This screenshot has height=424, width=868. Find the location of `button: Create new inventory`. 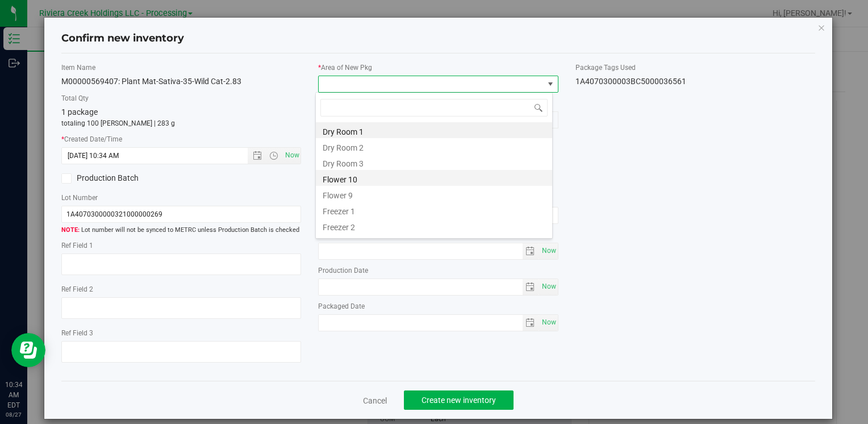

button: Create new inventory is located at coordinates (459, 400).